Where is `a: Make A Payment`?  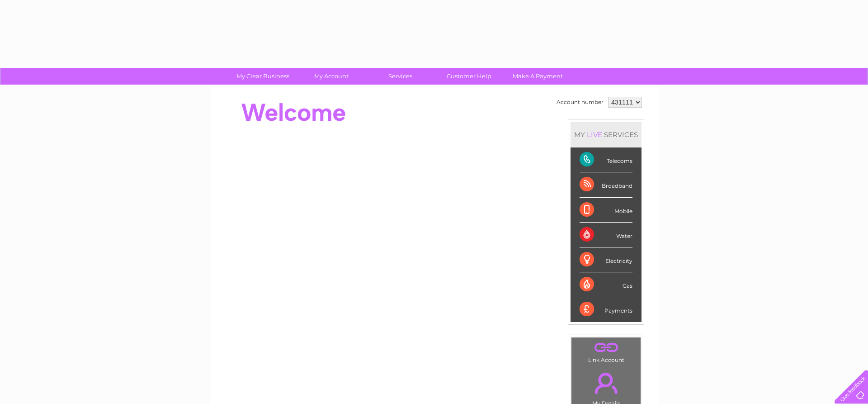
a: Make A Payment is located at coordinates (537, 76).